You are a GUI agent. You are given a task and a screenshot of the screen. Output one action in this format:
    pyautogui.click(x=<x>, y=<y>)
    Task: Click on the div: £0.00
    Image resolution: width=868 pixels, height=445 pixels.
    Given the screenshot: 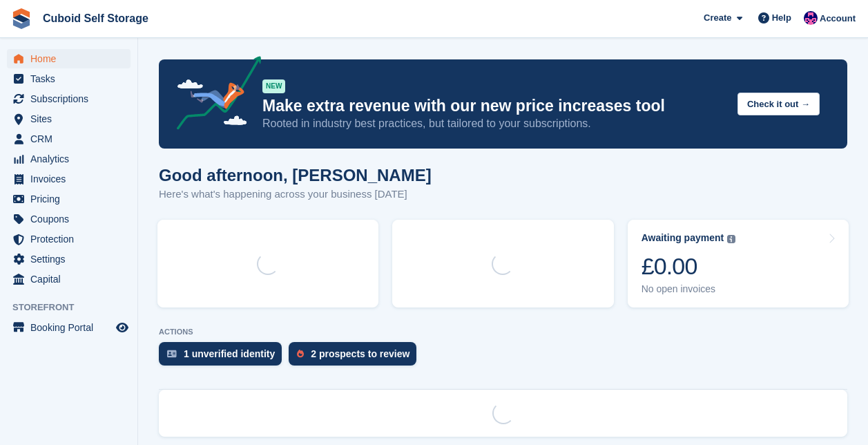 What is the action you would take?
    pyautogui.click(x=688, y=266)
    